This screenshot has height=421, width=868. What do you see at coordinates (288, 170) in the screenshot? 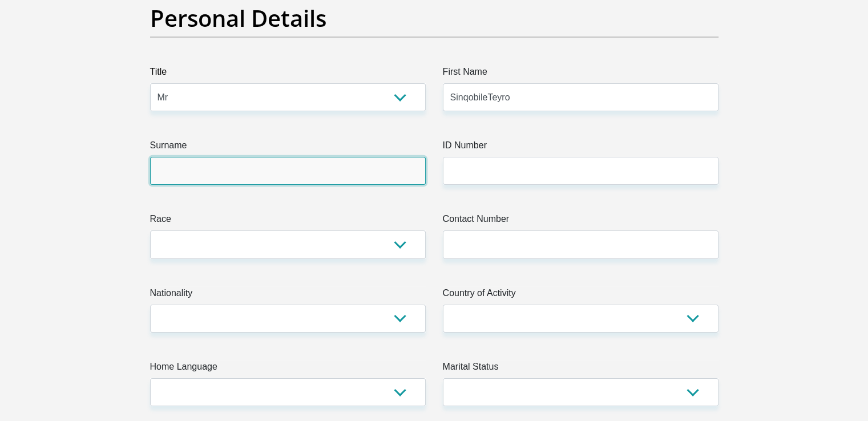
I see `input: Surname` at bounding box center [288, 170].